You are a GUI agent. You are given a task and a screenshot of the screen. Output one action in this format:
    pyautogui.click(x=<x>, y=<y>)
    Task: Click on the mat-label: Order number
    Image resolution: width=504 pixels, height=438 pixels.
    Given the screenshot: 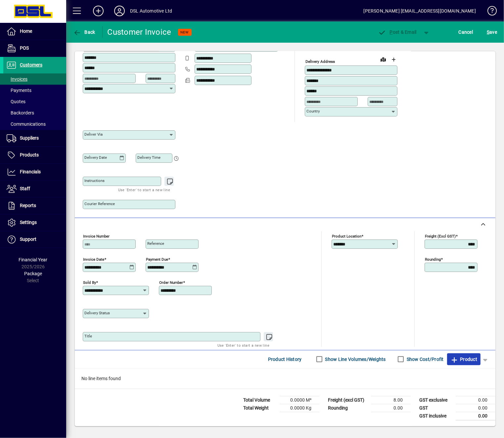 What is the action you would take?
    pyautogui.click(x=171, y=282)
    